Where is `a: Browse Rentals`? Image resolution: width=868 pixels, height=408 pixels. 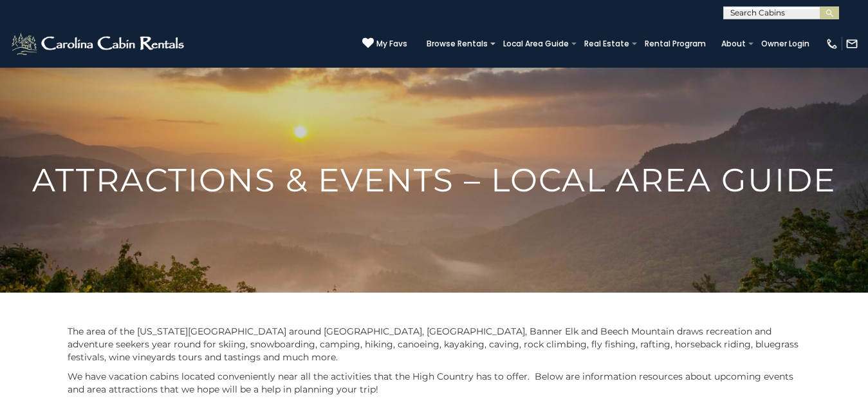
a: Browse Rentals is located at coordinates (457, 44).